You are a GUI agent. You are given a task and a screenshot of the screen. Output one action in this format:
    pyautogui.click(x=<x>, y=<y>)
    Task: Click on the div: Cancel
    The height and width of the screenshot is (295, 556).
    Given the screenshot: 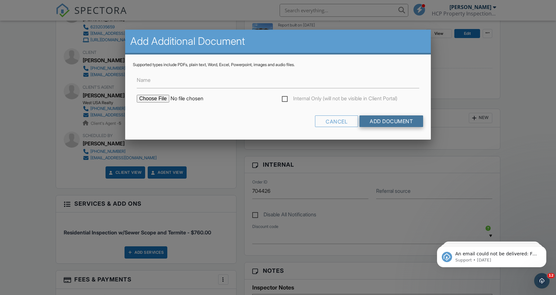 What is the action you would take?
    pyautogui.click(x=337, y=121)
    